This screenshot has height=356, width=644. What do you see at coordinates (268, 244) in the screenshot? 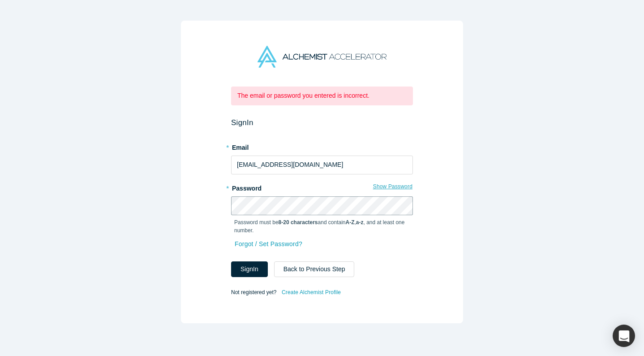
I see `a: Forgot / Set Password?` at bounding box center [268, 244].